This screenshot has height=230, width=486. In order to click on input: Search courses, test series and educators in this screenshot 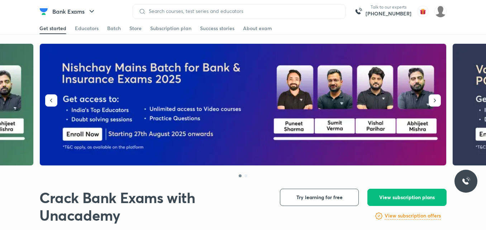, I will do `click(243, 11)`.